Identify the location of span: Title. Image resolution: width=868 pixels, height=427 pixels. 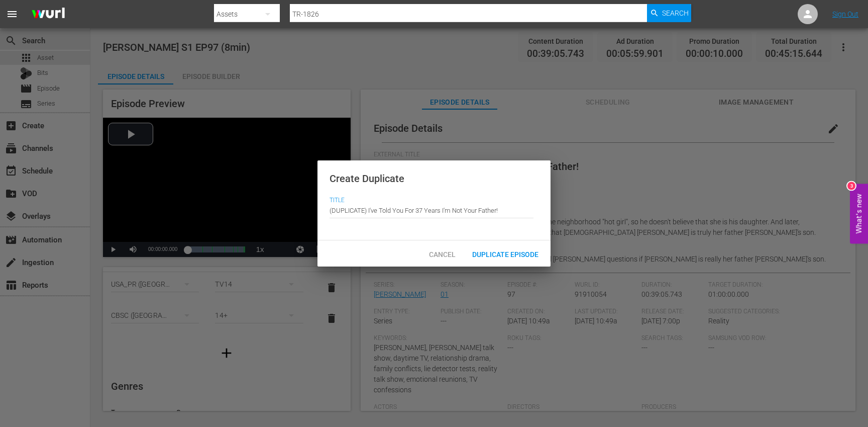
(432, 201).